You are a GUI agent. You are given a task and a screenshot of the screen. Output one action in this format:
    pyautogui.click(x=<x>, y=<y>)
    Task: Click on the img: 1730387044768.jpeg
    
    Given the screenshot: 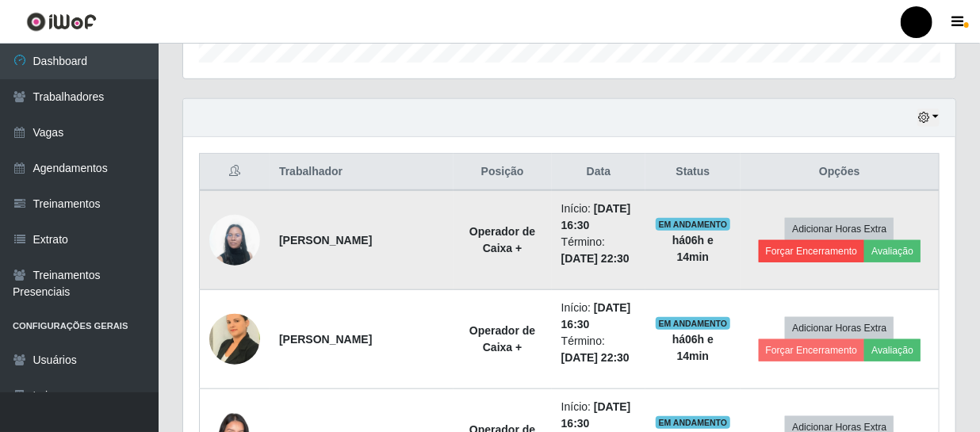 What is the action you would take?
    pyautogui.click(x=234, y=339)
    